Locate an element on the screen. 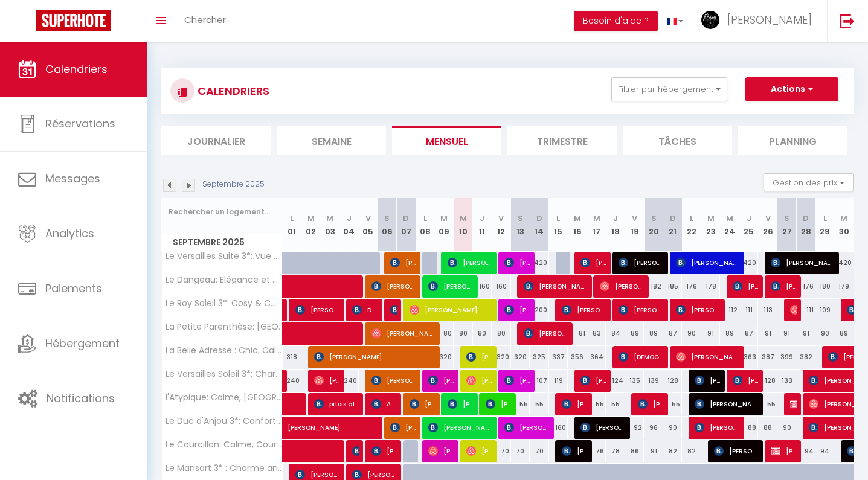 The height and width of the screenshot is (480, 868). th: 07 is located at coordinates (406, 224).